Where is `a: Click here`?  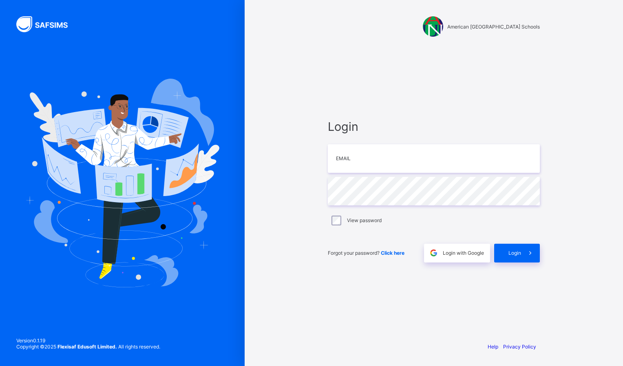 a: Click here is located at coordinates (393, 253).